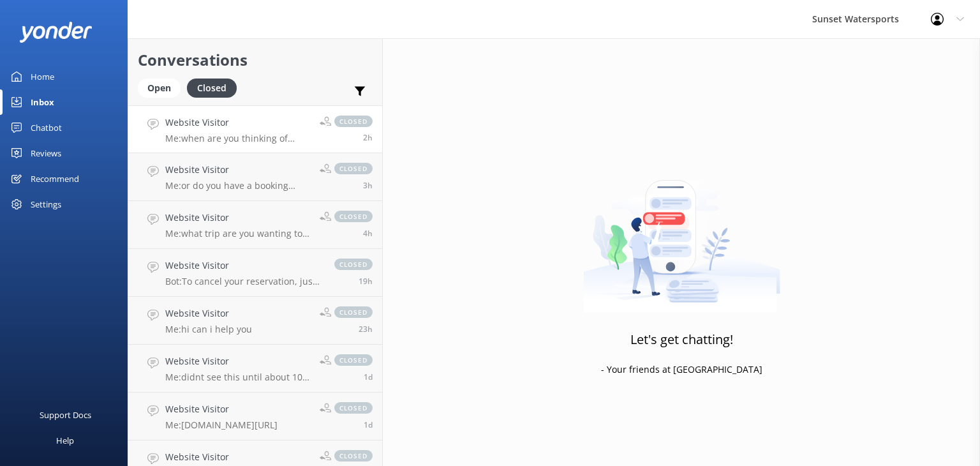 The width and height of the screenshot is (980, 466). Describe the element at coordinates (255, 225) in the screenshot. I see `a: Website VisitorMe:what trip are you wanting to do?closed4h` at that location.